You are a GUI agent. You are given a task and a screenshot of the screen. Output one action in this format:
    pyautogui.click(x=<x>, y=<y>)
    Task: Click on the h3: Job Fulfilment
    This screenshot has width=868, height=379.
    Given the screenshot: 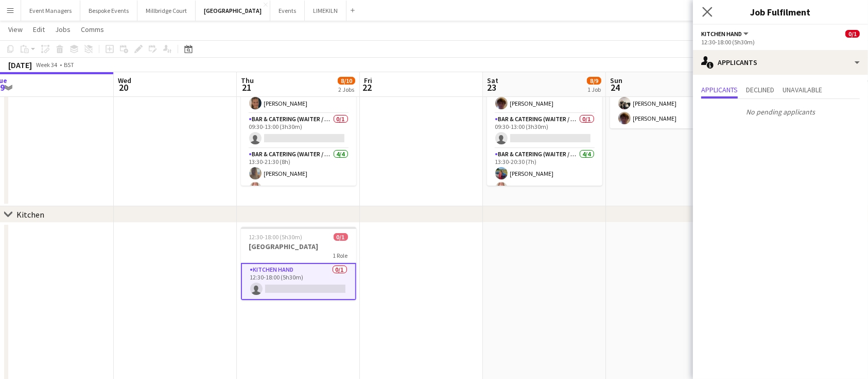 What is the action you would take?
    pyautogui.click(x=780, y=11)
    